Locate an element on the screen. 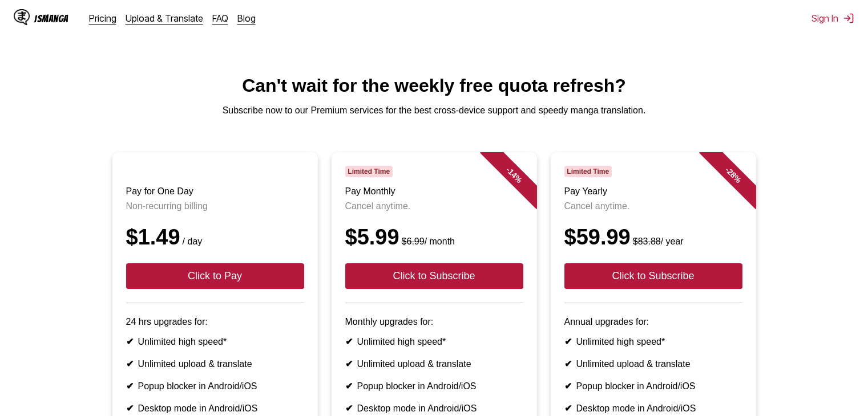 Image resolution: width=868 pixels, height=416 pixels. div: - 28 % is located at coordinates (733, 175).